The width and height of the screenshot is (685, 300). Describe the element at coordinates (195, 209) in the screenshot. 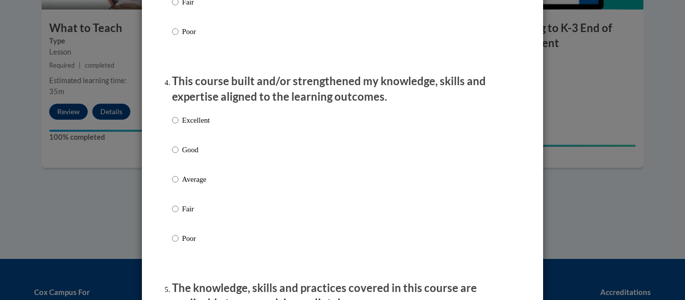

I see `p: Fair` at that location.